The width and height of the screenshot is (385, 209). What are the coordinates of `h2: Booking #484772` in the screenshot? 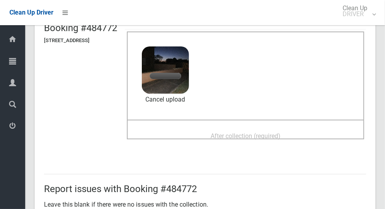 It's located at (81, 28).